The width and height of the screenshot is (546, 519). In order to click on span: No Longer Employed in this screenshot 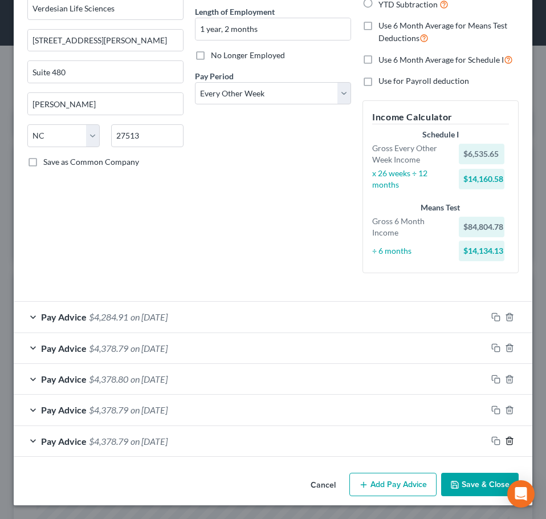, I will do `click(248, 55)`.